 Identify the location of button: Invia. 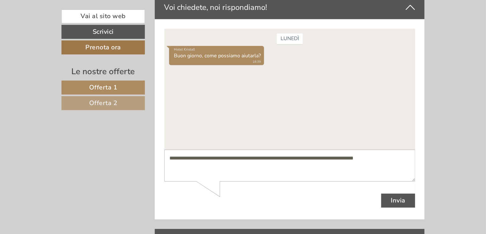
(234, 172).